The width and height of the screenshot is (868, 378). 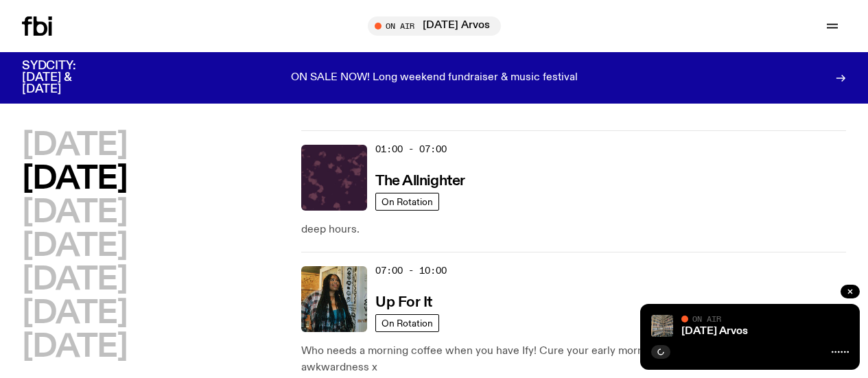 I want to click on p: Who needs a morning coffee when you have Ify! Cure your early morning grog w/ SMAC, chat and extr..., so click(x=573, y=360).